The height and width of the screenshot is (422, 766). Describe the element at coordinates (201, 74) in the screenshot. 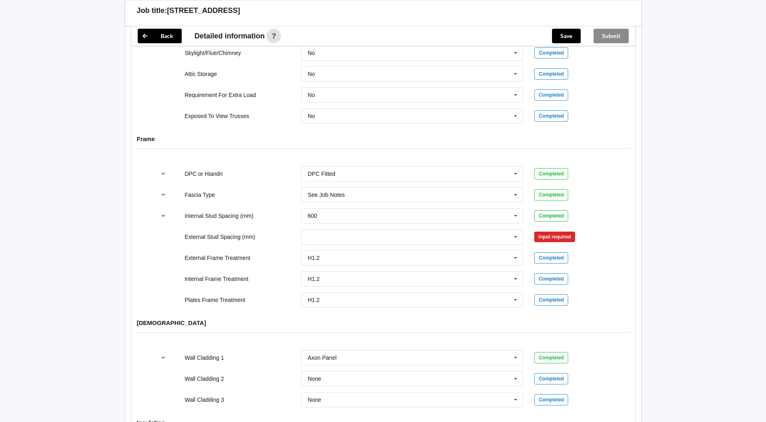

I see `label: Attic Storage` at that location.